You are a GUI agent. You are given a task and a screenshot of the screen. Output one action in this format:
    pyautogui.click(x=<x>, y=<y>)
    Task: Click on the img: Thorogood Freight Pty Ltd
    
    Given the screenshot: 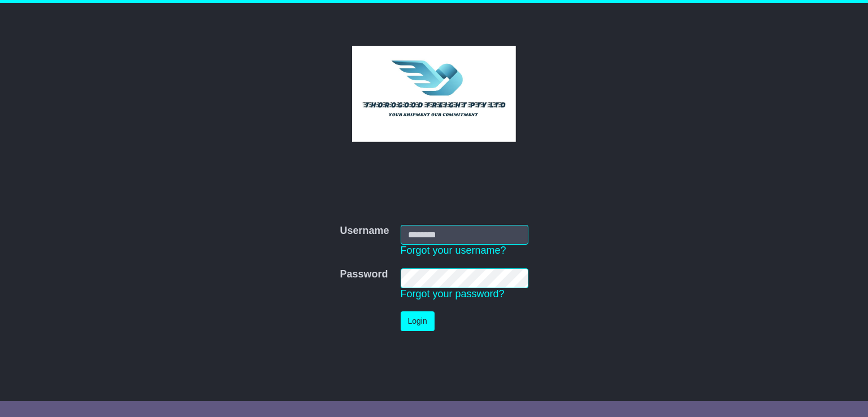 What is the action you would take?
    pyautogui.click(x=434, y=94)
    